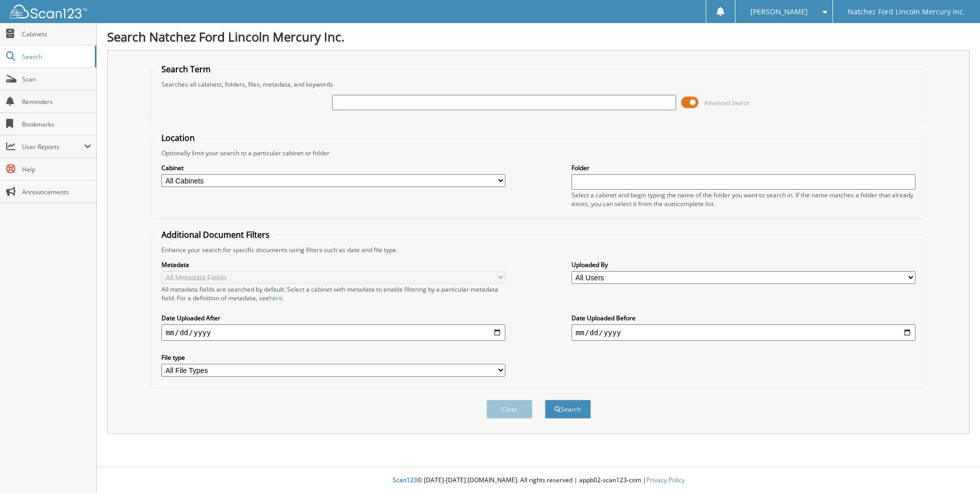 The height and width of the screenshot is (493, 980). Describe the element at coordinates (405, 479) in the screenshot. I see `span: Scan123` at that location.